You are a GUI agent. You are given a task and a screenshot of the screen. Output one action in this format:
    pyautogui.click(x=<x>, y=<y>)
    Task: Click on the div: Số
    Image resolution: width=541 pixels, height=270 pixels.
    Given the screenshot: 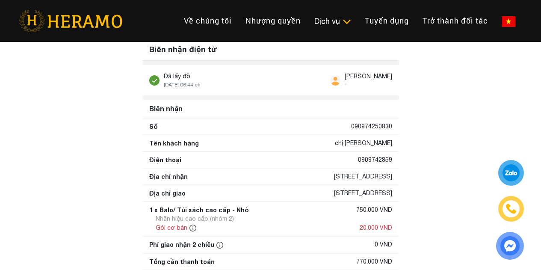 What is the action you would take?
    pyautogui.click(x=153, y=126)
    